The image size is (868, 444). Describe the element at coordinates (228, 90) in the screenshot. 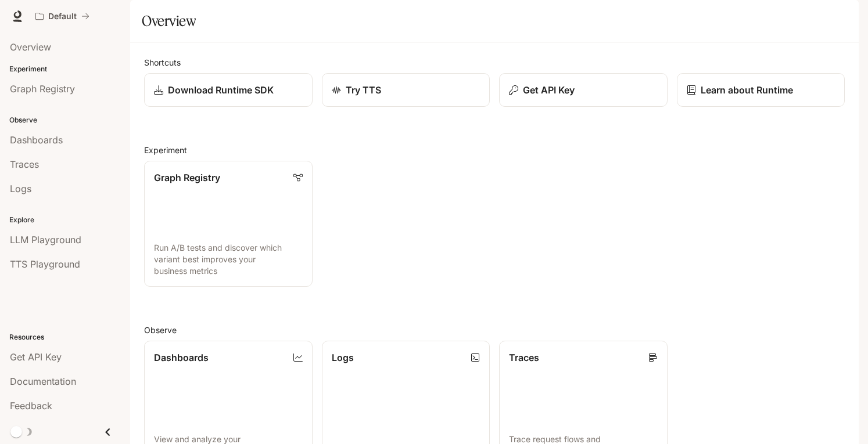

I see `a: Download Runtime SDK` at that location.